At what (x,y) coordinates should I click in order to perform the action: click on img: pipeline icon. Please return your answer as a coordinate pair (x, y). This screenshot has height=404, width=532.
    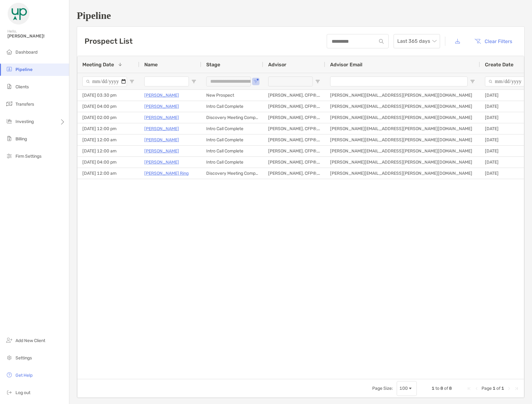
    Looking at the image, I should click on (9, 69).